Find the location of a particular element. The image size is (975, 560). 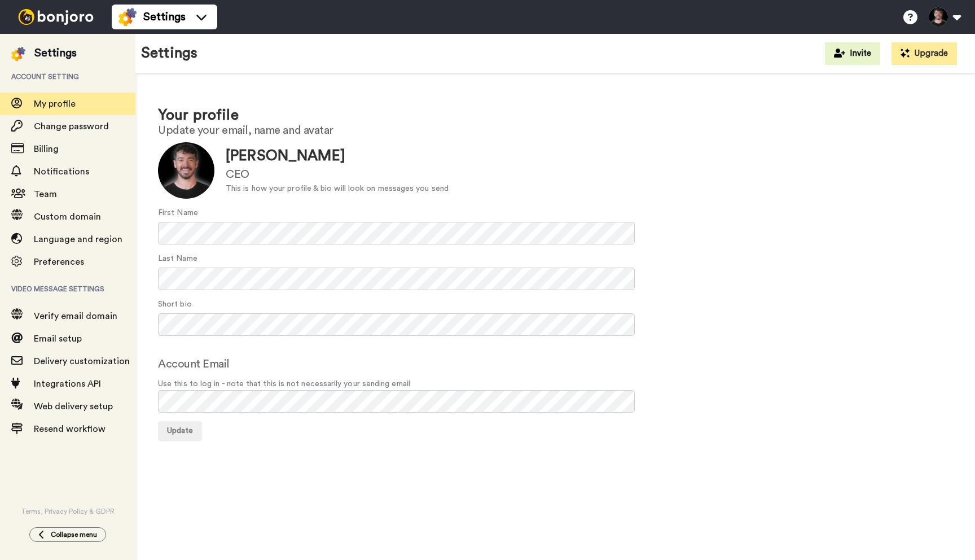

button: Upgrade is located at coordinates (925, 53).